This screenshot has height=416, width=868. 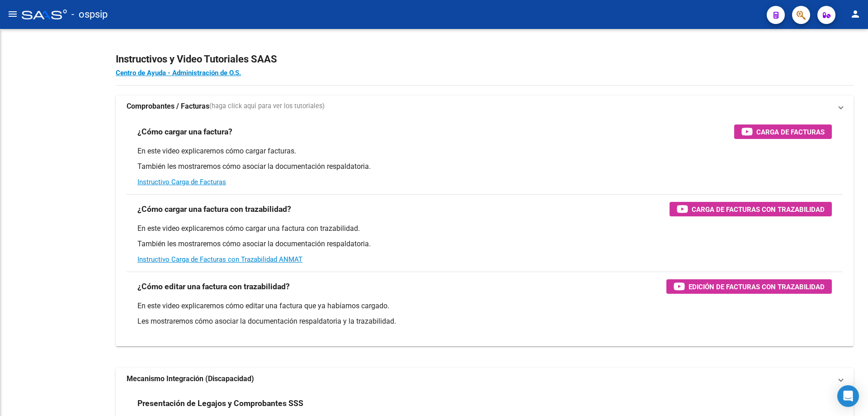 What do you see at coordinates (220, 403) in the screenshot?
I see `h3: Presentación de Legajos y Comprobantes SSS` at bounding box center [220, 403].